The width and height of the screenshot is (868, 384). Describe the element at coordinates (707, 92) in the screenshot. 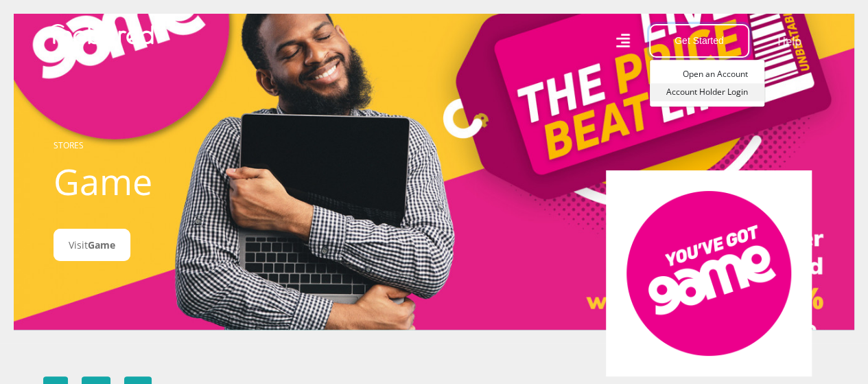

I see `a: Account Holder Login` at that location.